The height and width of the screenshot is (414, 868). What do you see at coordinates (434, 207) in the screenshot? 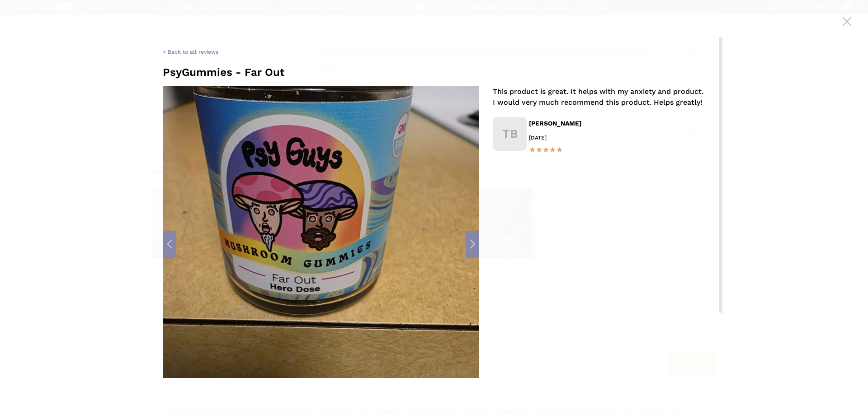
I see `div: scrollable content` at bounding box center [434, 207].